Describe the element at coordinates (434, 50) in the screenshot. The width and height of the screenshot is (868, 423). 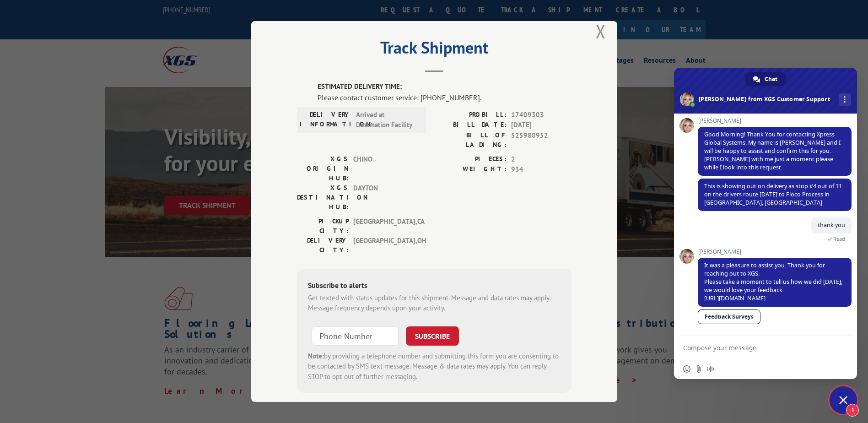
I see `h2: Track Shipment` at that location.